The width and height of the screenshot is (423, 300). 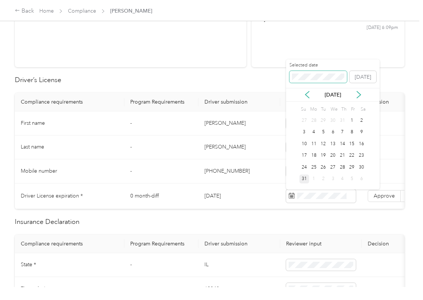 I want to click on div: Mo, so click(x=313, y=109).